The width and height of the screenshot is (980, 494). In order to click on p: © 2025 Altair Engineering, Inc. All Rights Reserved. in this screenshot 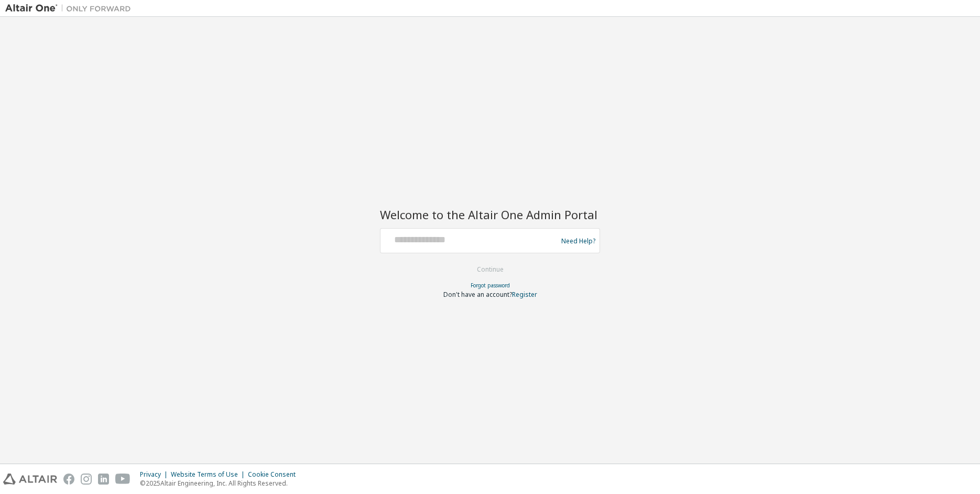, I will do `click(221, 483)`.